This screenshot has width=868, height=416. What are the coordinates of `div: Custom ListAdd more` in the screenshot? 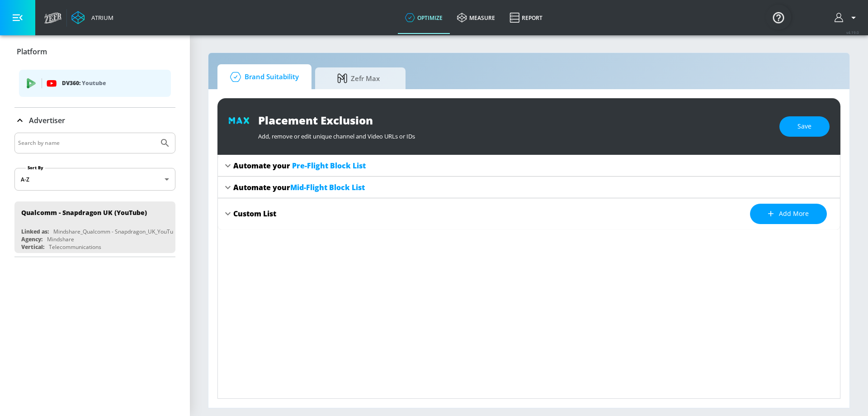 It's located at (529, 214).